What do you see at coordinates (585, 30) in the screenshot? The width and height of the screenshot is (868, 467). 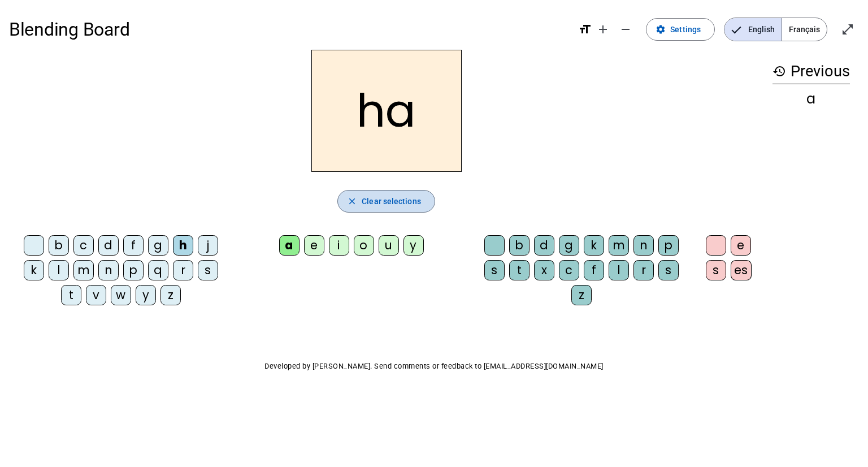 I see `mat-icon: format_size` at bounding box center [585, 30].